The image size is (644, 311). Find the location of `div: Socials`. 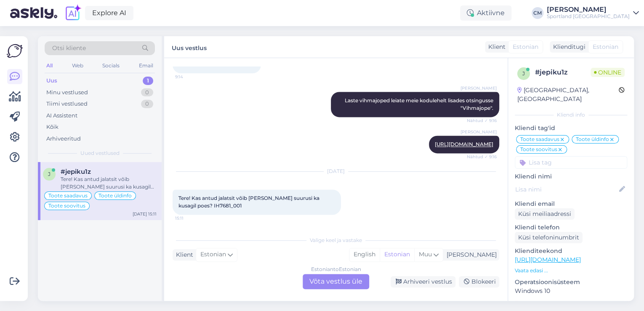

div: Socials is located at coordinates (111, 66).